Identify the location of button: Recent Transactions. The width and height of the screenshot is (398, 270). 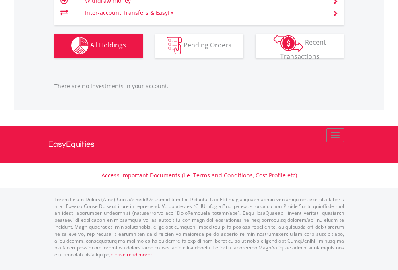
(300, 46).